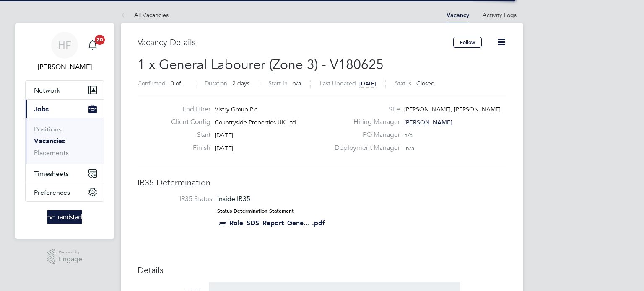 The height and width of the screenshot is (291, 644). Describe the element at coordinates (278, 83) in the screenshot. I see `label: Start In` at that location.